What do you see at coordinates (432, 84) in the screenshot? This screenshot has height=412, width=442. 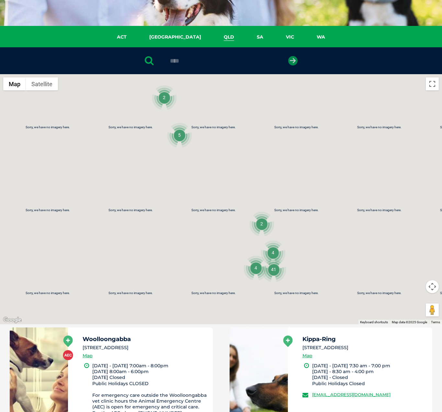 I see `button: Toggle fullscreen view` at bounding box center [432, 84].